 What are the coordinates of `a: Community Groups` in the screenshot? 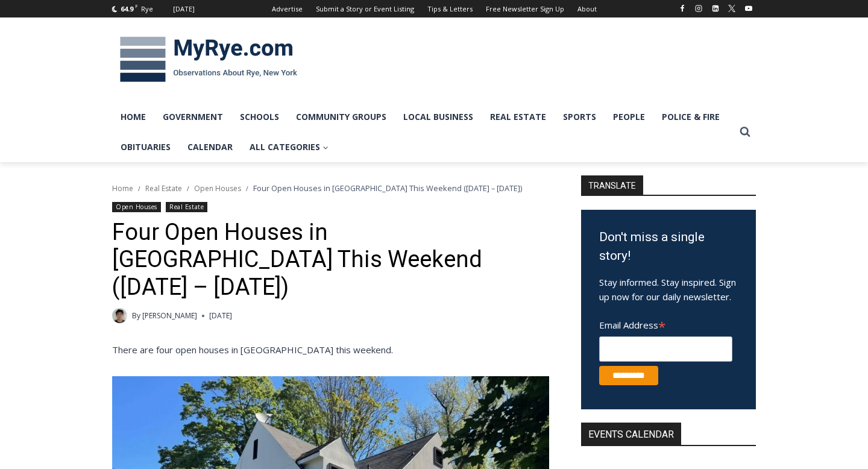 It's located at (341, 117).